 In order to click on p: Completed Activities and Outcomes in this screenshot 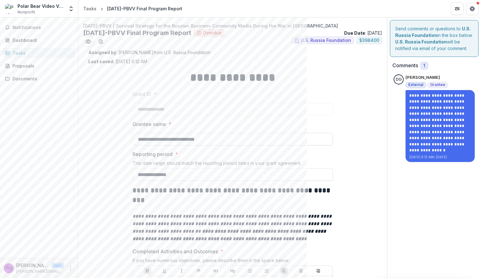, I will do `click(175, 252)`.